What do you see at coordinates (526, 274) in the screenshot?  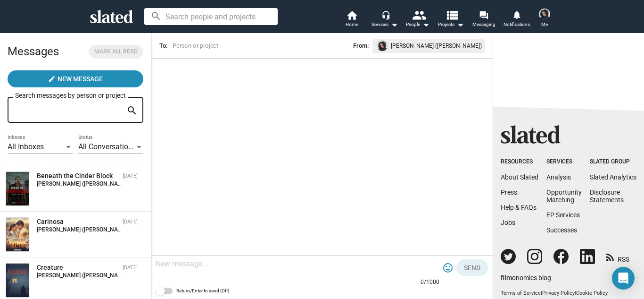 I see `a: filmonomics blog` at bounding box center [526, 274].